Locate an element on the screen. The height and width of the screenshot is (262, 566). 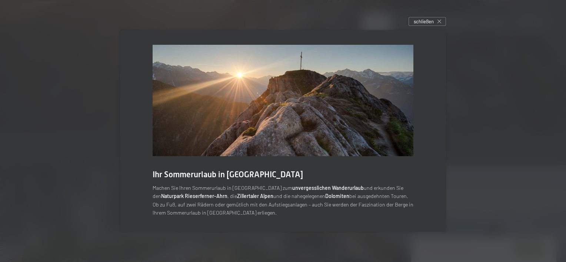
strong: Zillertaler Alpen is located at coordinates (255, 196).